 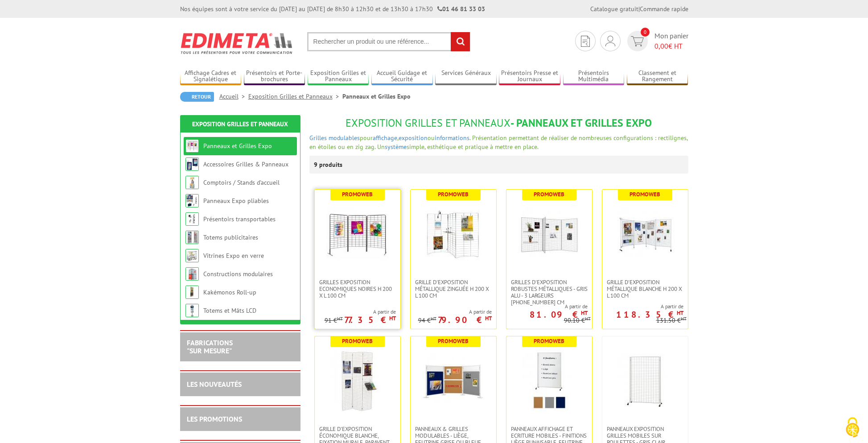 What do you see at coordinates (645, 381) in the screenshot?
I see `img: Panneaux Exposition Grilles mobiles sur roulettes - gris clair` at bounding box center [645, 381].